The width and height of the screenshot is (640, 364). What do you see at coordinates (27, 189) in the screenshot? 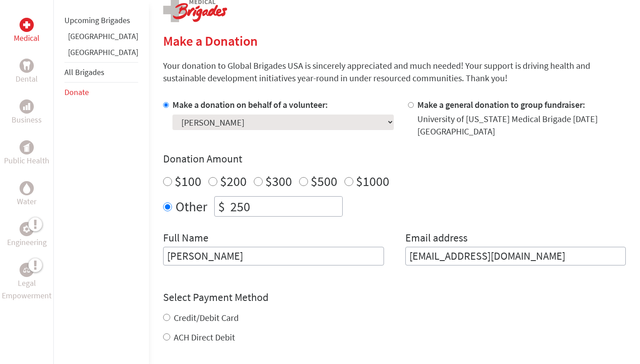
I see `div: Water` at bounding box center [27, 189].